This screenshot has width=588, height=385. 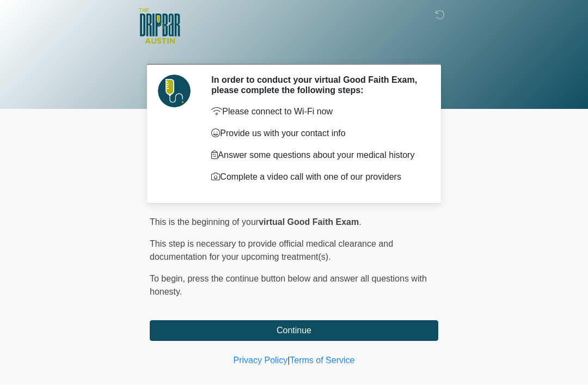 What do you see at coordinates (322, 360) in the screenshot?
I see `a: Terms of Service` at bounding box center [322, 360].